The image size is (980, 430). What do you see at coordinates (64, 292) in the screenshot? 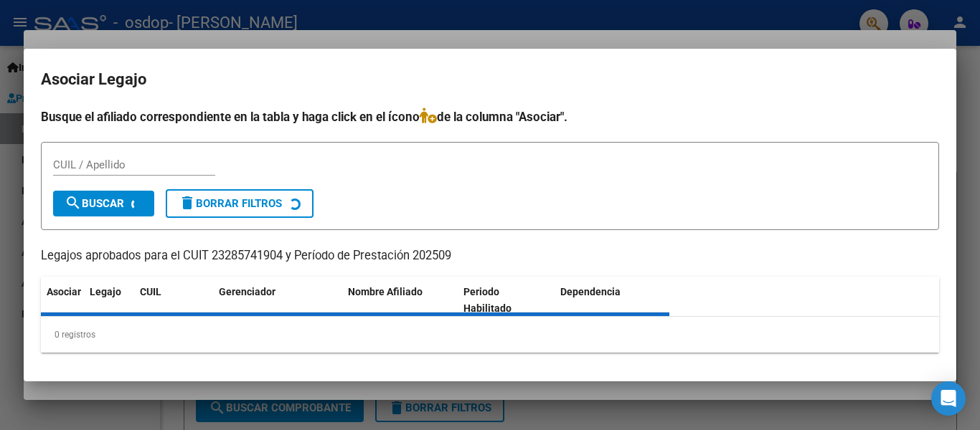
I see `span: Asociar` at bounding box center [64, 292].